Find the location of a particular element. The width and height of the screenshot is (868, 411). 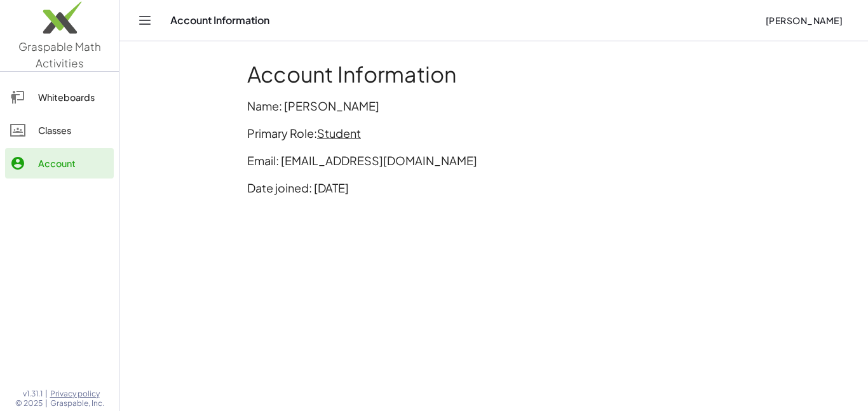

button: Toggle navigation is located at coordinates (145, 21).